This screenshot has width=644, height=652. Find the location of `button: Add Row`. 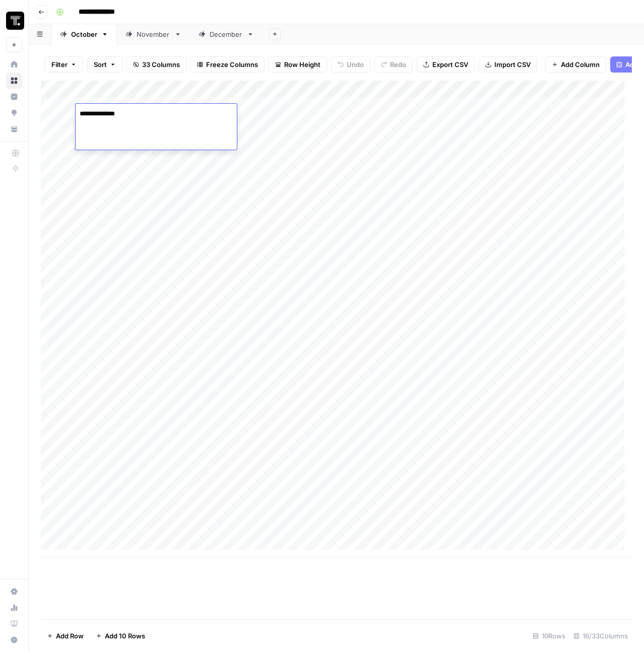

button: Add Row is located at coordinates (65, 636).